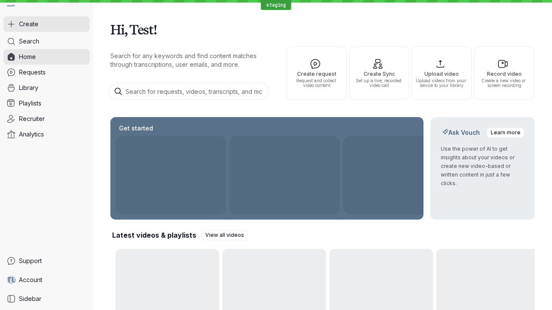  What do you see at coordinates (14, 280) in the screenshot?
I see `span: U` at bounding box center [14, 280].